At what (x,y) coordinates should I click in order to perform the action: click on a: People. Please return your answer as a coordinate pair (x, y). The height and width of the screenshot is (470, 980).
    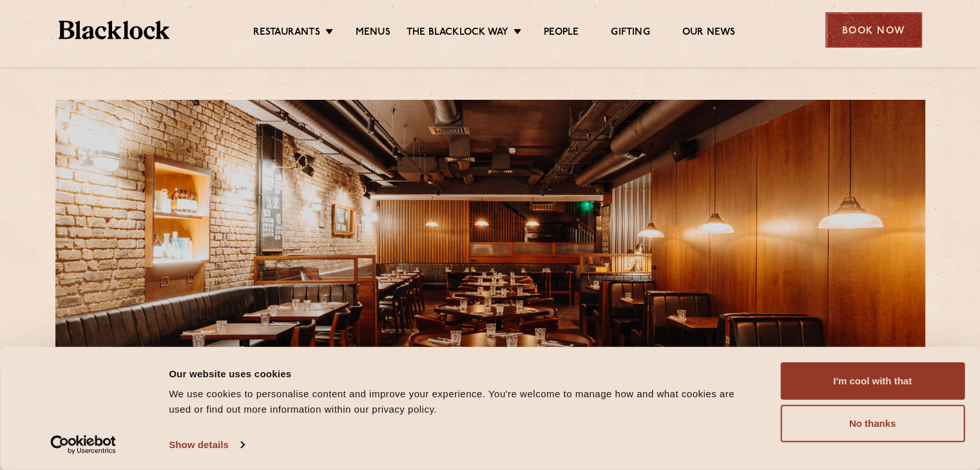
    Looking at the image, I should click on (561, 34).